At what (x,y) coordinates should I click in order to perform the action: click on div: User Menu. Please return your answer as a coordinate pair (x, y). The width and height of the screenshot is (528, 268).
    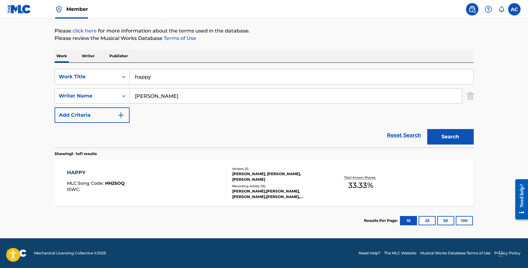
    Looking at the image, I should click on (514, 9).